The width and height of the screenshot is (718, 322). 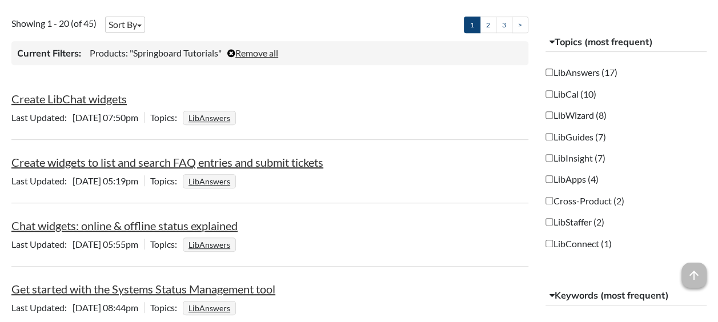 What do you see at coordinates (167, 162) in the screenshot?
I see `a: Create widgets to list and search FAQ entries and submit tickets` at bounding box center [167, 162].